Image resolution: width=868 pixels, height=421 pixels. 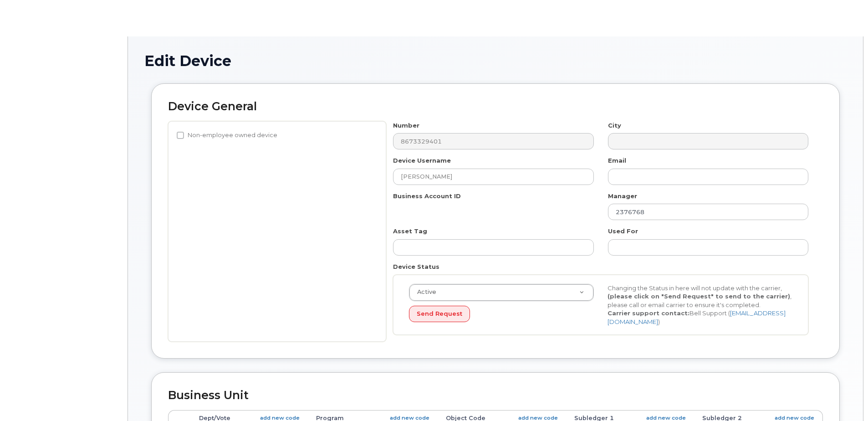 I want to click on label: Used For, so click(x=623, y=231).